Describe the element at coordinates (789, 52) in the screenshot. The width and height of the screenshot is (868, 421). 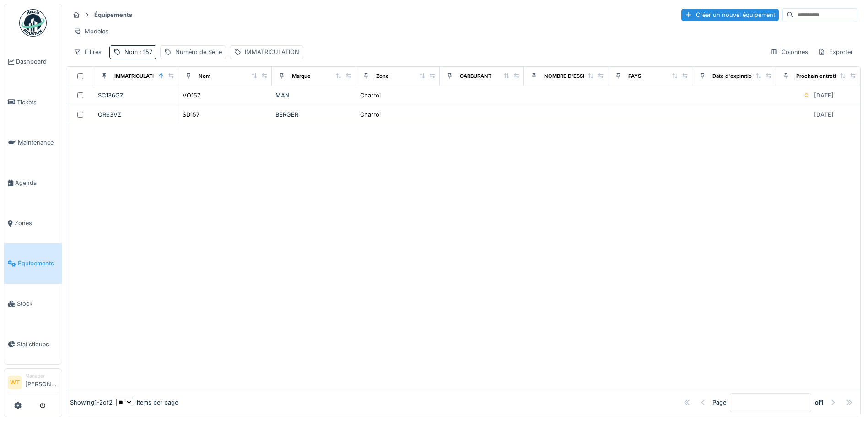
I see `div: Colonnes` at that location.